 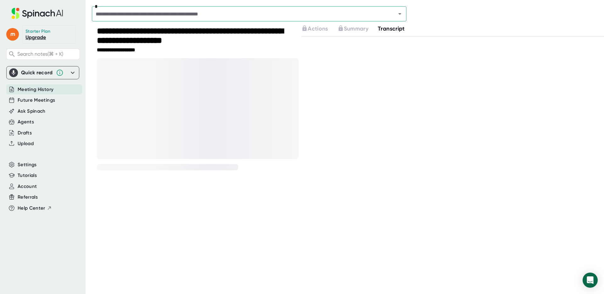 What do you see at coordinates (590, 280) in the screenshot?
I see `div: Open Intercom Messenger` at bounding box center [590, 280].